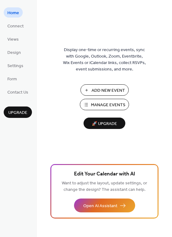  I want to click on span: 🚀 Upgrade, so click(104, 124).